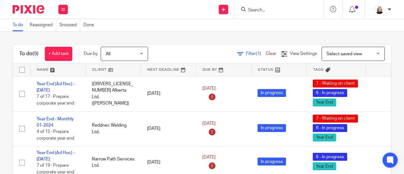 The width and height of the screenshot is (404, 174). I want to click on td: Reddnec Welding Ltd., so click(113, 129).